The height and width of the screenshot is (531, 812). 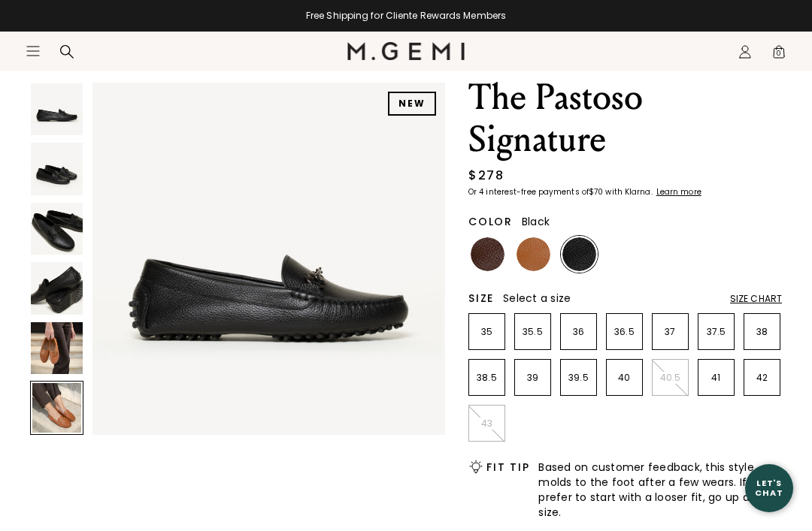 What do you see at coordinates (779, 55) in the screenshot?
I see `span: 0` at bounding box center [779, 55].